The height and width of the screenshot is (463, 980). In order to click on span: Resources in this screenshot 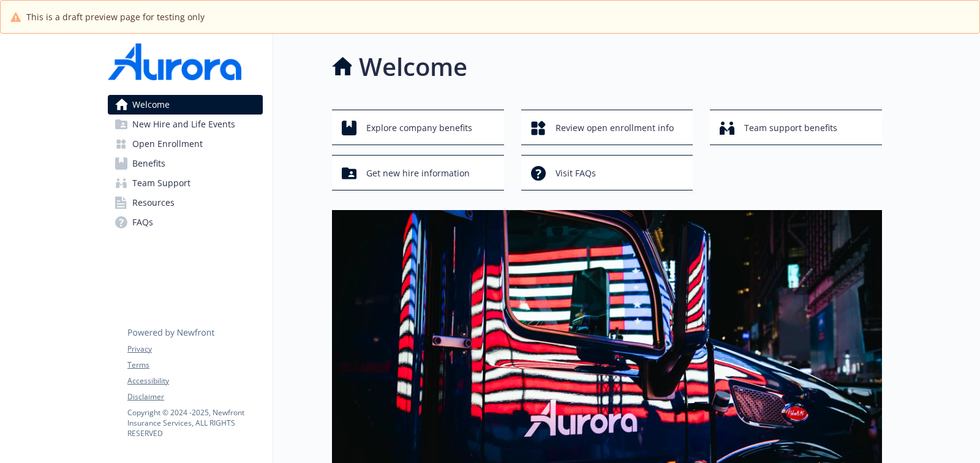, I will do `click(153, 203)`.